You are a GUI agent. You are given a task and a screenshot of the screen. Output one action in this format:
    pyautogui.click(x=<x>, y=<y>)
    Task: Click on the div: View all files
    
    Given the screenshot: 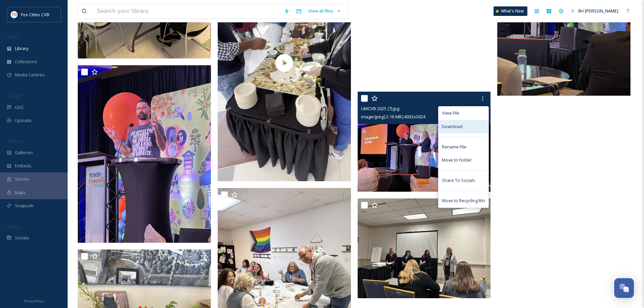 What is the action you would take?
    pyautogui.click(x=325, y=11)
    